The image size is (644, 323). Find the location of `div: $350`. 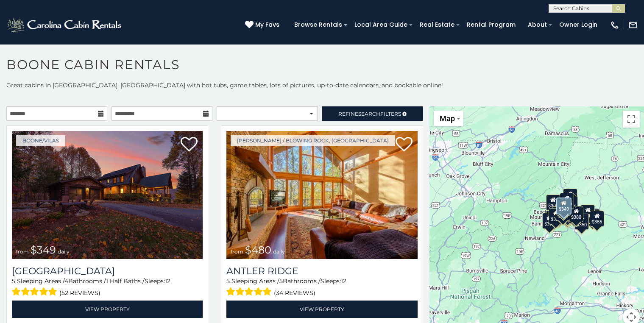

div: $350 is located at coordinates (582, 222).